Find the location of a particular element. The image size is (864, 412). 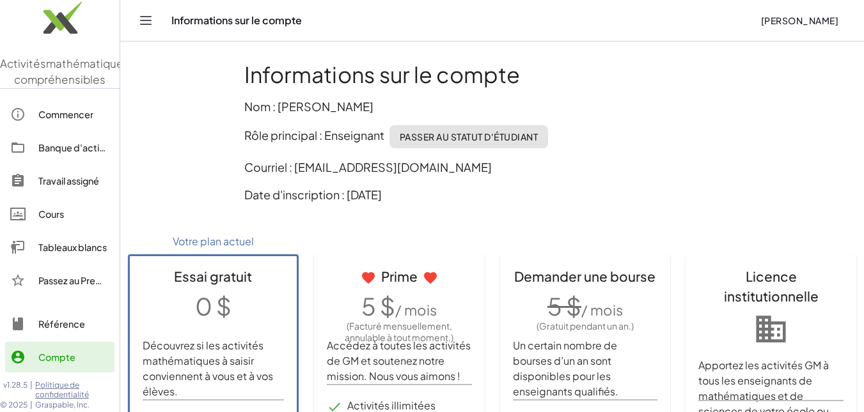

font: Passez au Premium ! is located at coordinates (81, 281).